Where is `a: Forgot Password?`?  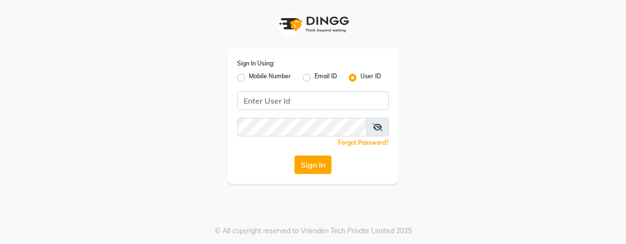
a: Forgot Password? is located at coordinates (363, 142).